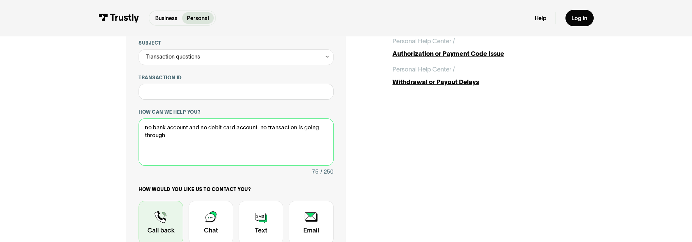 Image resolution: width=692 pixels, height=242 pixels. What do you see at coordinates (236, 112) in the screenshot?
I see `label: How can we help you?` at bounding box center [236, 112].